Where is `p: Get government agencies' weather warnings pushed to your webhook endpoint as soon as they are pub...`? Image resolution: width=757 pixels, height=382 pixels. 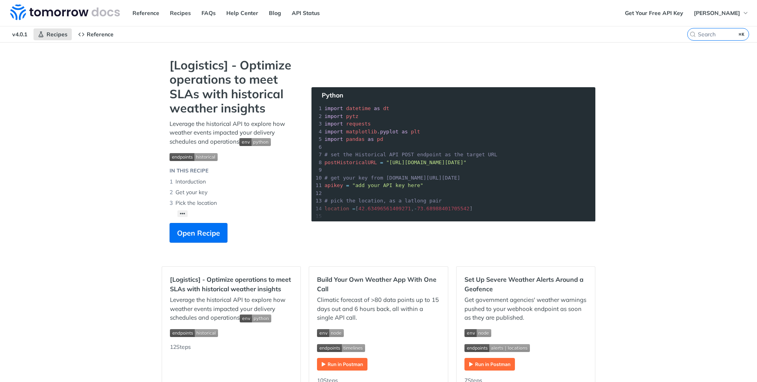
p: Get government agencies' weather warnings pushed to your webhook endpoint as soon as they are pub... is located at coordinates (525, 309).